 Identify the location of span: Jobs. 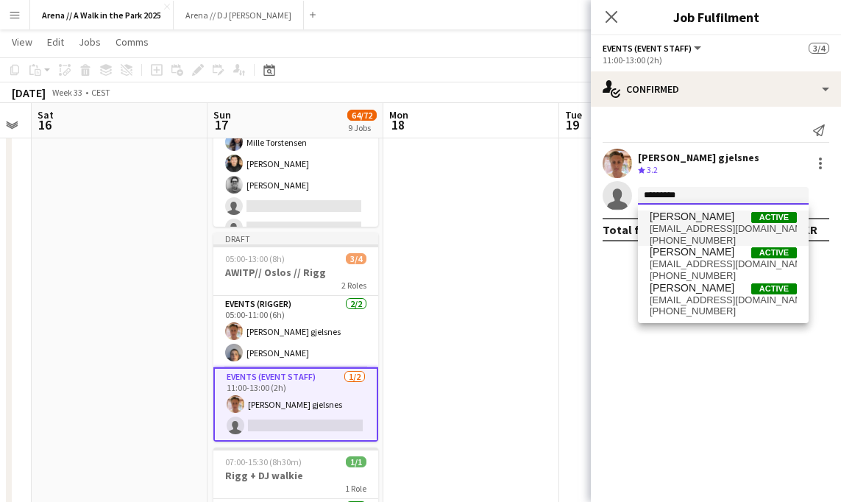
(90, 42).